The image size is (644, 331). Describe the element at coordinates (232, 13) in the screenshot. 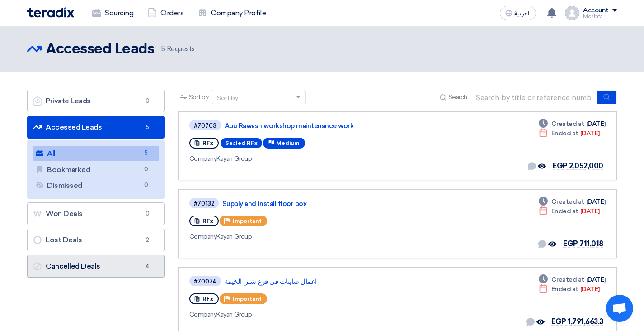

I see `a: Company Profile` at that location.